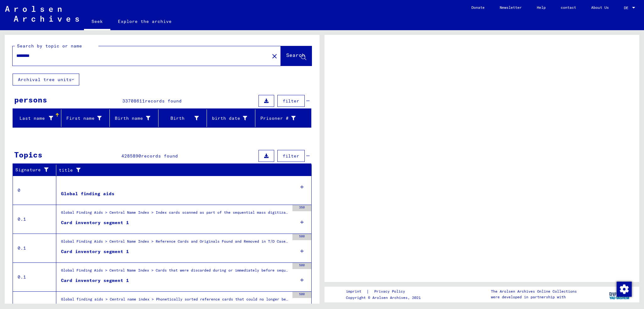  Describe the element at coordinates (624, 289) in the screenshot. I see `img: Change consent` at that location.